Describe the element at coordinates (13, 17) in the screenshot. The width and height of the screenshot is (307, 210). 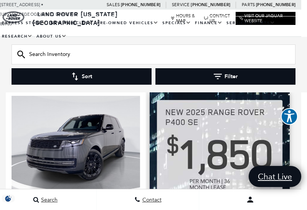
I see `a: land-rover` at that location.